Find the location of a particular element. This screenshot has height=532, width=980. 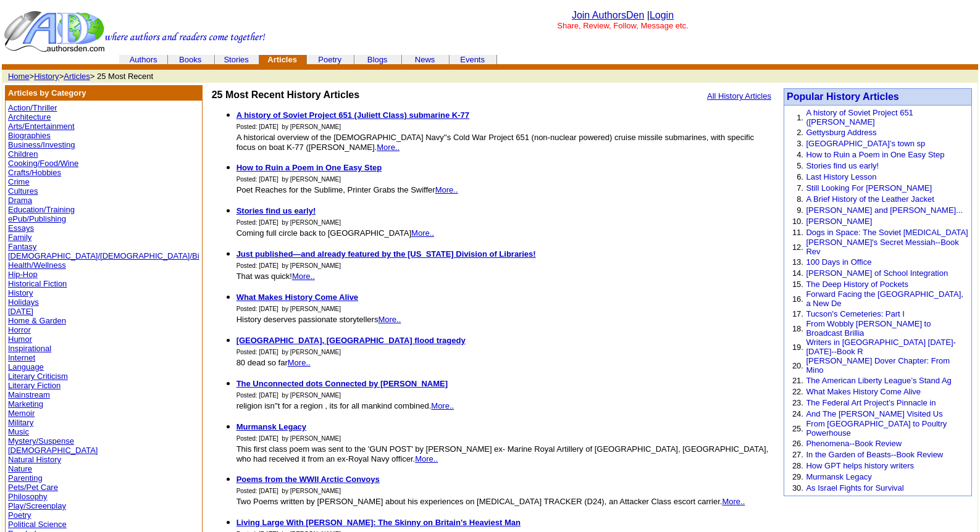

font: 16. is located at coordinates (798, 299).